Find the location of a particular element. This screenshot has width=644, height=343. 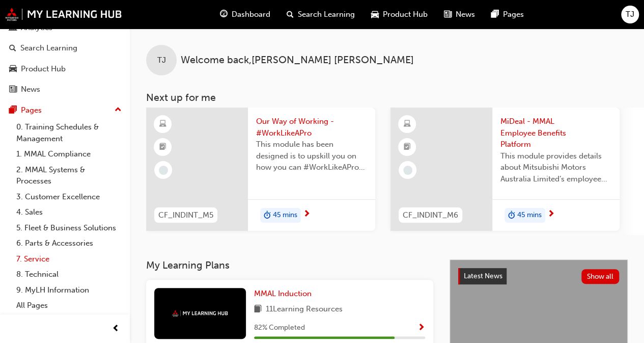

div: Search Learning is located at coordinates (49, 48).